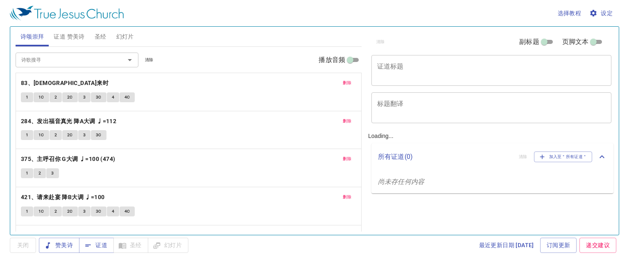 Image resolution: width=629 pixels, height=264 pixels. Describe the element at coordinates (100, 36) in the screenshot. I see `span: 圣经` at that location.